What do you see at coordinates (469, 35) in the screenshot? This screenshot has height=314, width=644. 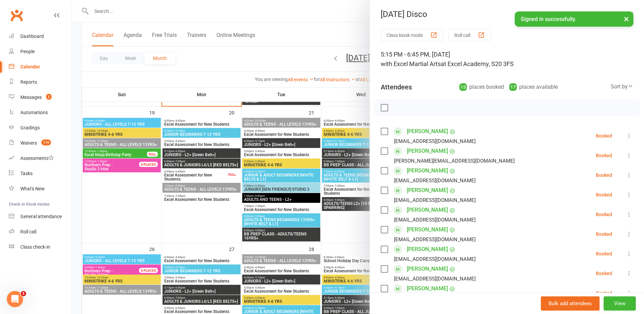 I see `button: Roll call` at bounding box center [469, 35].